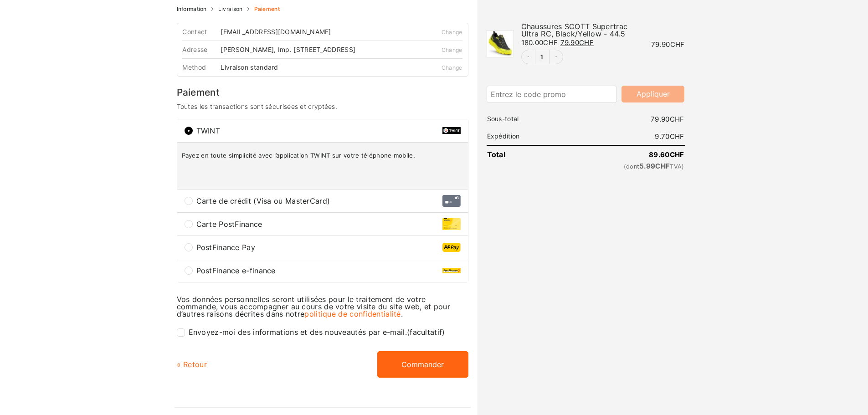 The image size is (868, 415). What do you see at coordinates (542, 57) in the screenshot?
I see `a: Edit` at bounding box center [542, 57].